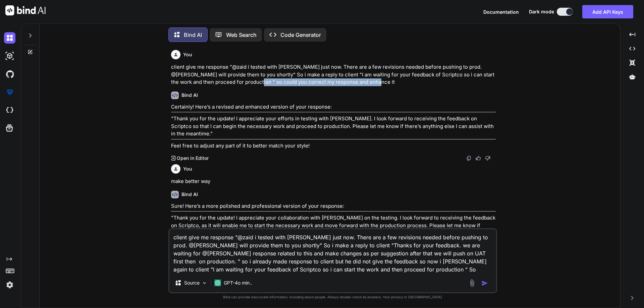 This screenshot has width=644, height=308. I want to click on span: Dark mode, so click(542, 12).